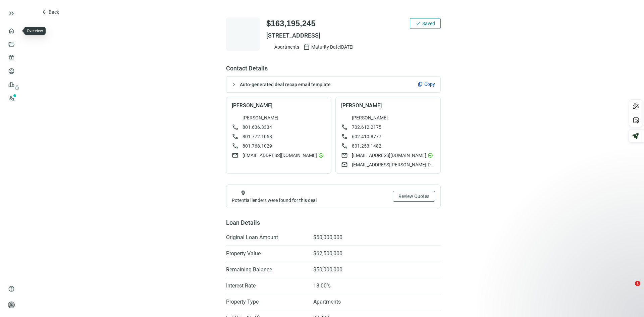 Image resolution: width=644 pixels, height=317 pixels. What do you see at coordinates (418, 24) in the screenshot?
I see `span: check` at bounding box center [418, 24].